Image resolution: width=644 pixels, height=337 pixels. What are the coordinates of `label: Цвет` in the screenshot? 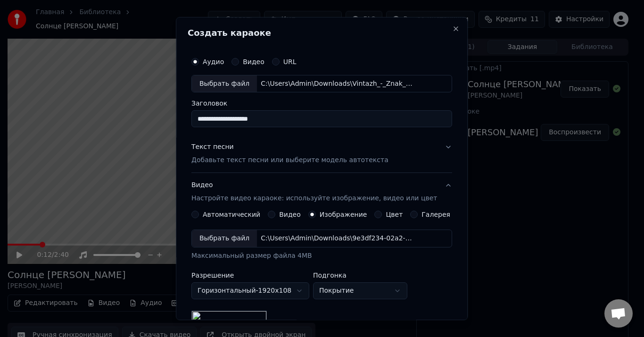 It's located at (395, 215).